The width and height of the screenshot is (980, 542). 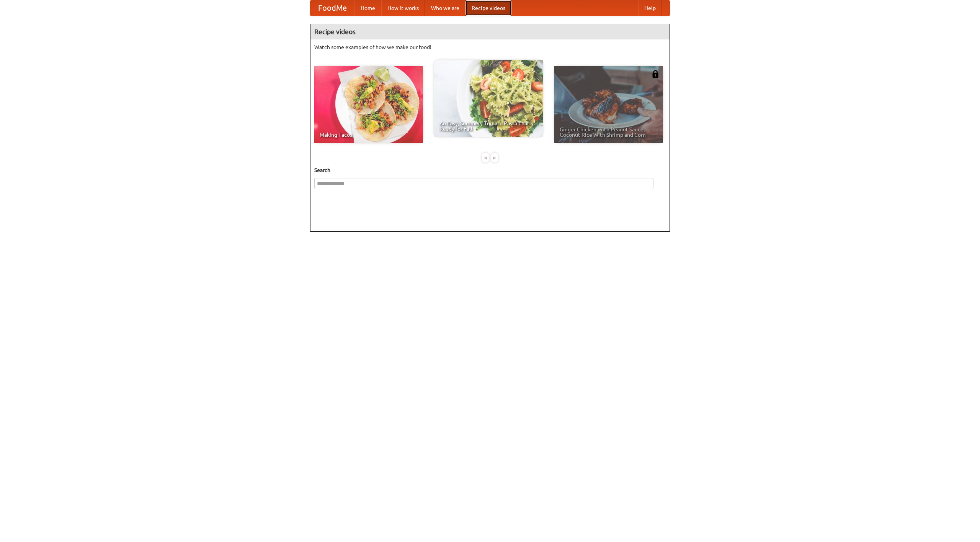 What do you see at coordinates (333, 8) in the screenshot?
I see `a: FoodMe` at bounding box center [333, 8].